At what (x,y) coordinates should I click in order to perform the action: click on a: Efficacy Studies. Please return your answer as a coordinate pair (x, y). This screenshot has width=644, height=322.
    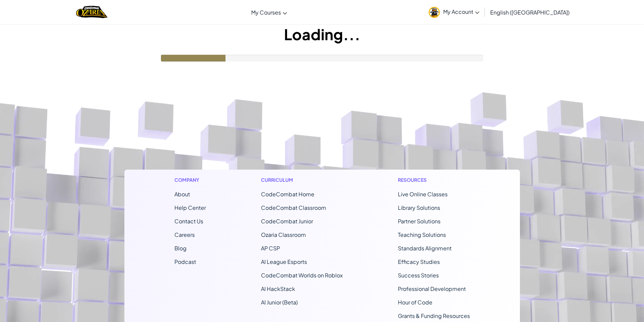
    Looking at the image, I should click on (419, 262).